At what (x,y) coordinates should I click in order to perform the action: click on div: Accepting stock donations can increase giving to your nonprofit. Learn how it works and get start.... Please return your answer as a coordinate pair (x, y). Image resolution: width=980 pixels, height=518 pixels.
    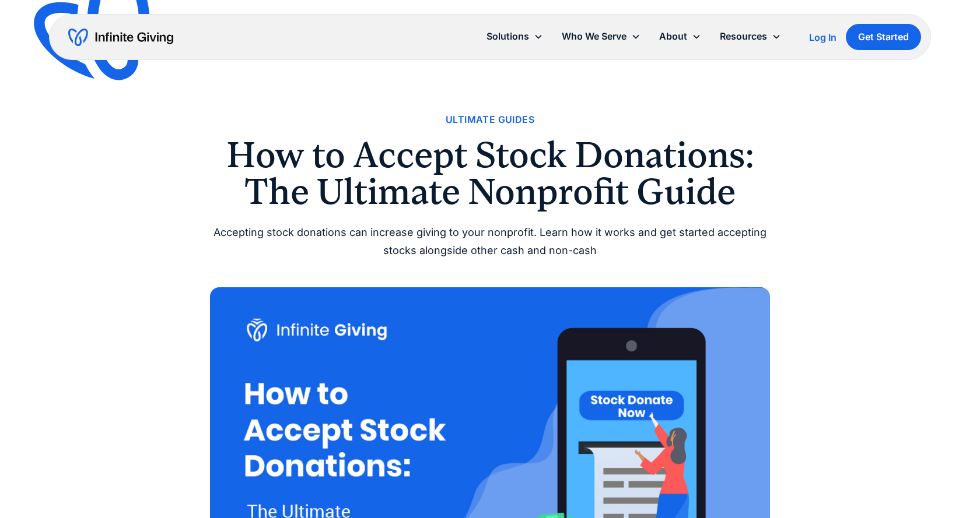
    Looking at the image, I should click on (490, 241).